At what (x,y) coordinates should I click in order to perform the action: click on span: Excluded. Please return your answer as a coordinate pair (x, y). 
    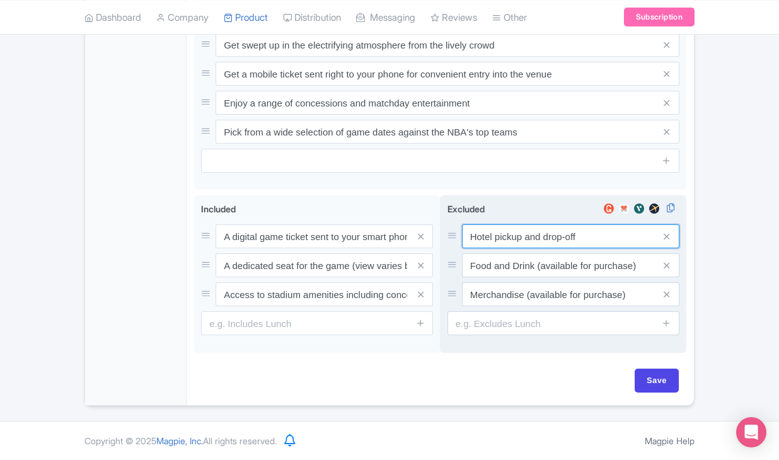
    Looking at the image, I should click on (466, 209).